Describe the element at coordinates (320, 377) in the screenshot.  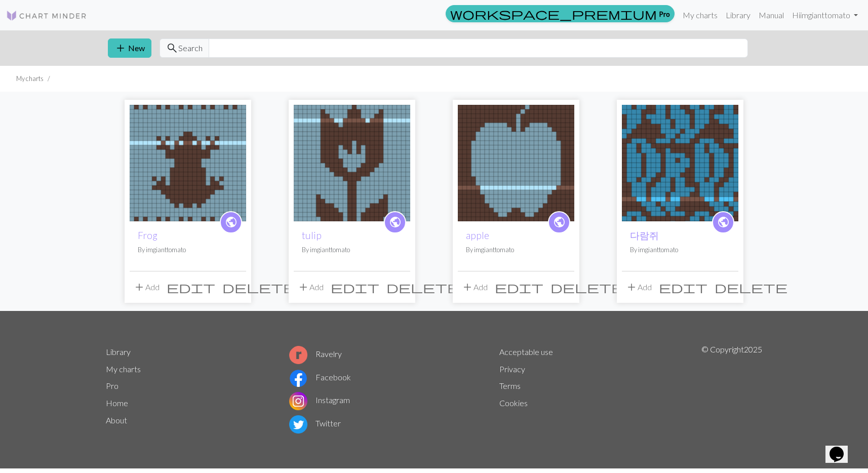
I see `a: Facebook` at that location.